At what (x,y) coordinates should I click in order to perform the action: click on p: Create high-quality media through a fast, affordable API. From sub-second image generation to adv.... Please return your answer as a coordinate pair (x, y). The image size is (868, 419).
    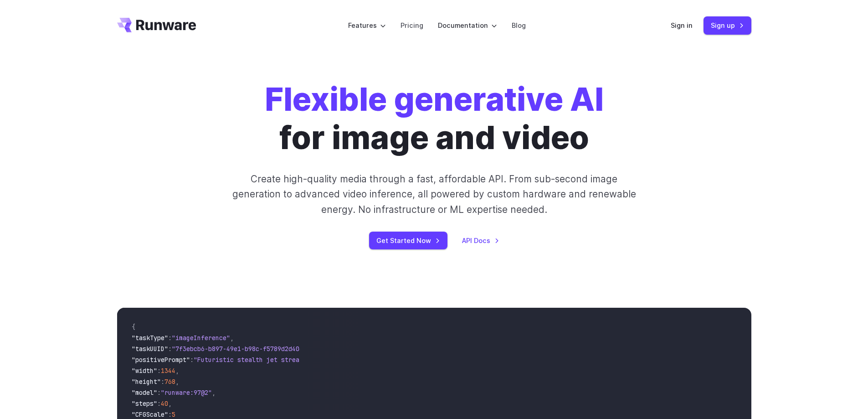
    Looking at the image, I should click on (434, 194).